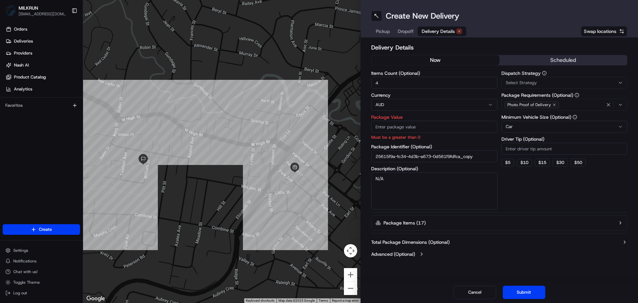  Describe the element at coordinates (600, 31) in the screenshot. I see `span: Swap locations` at that location.